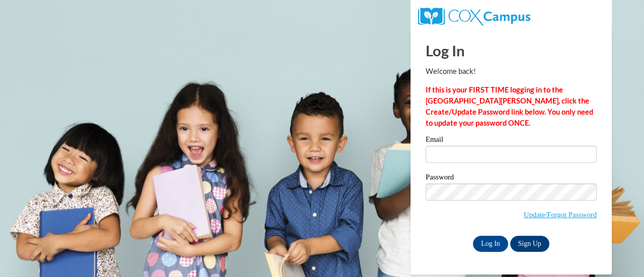 The height and width of the screenshot is (277, 644). I want to click on img: COX Campus, so click(474, 16).